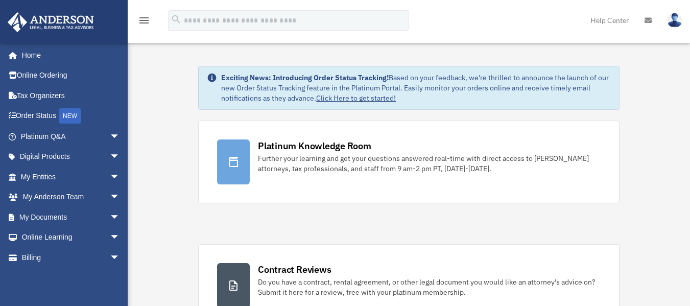 This screenshot has width=690, height=306. I want to click on div: Do you have a contract, rental agreement, or other legal document you would like an attorney's ad..., so click(429, 287).